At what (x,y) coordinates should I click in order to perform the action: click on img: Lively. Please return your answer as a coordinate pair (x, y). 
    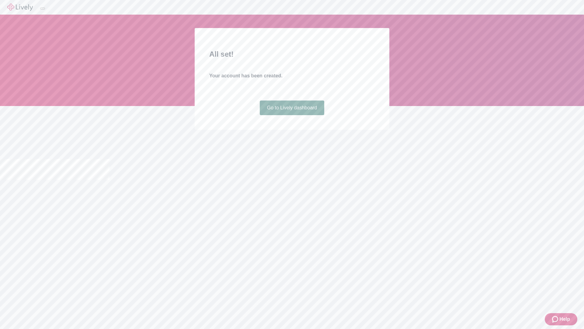
    Looking at the image, I should click on (20, 7).